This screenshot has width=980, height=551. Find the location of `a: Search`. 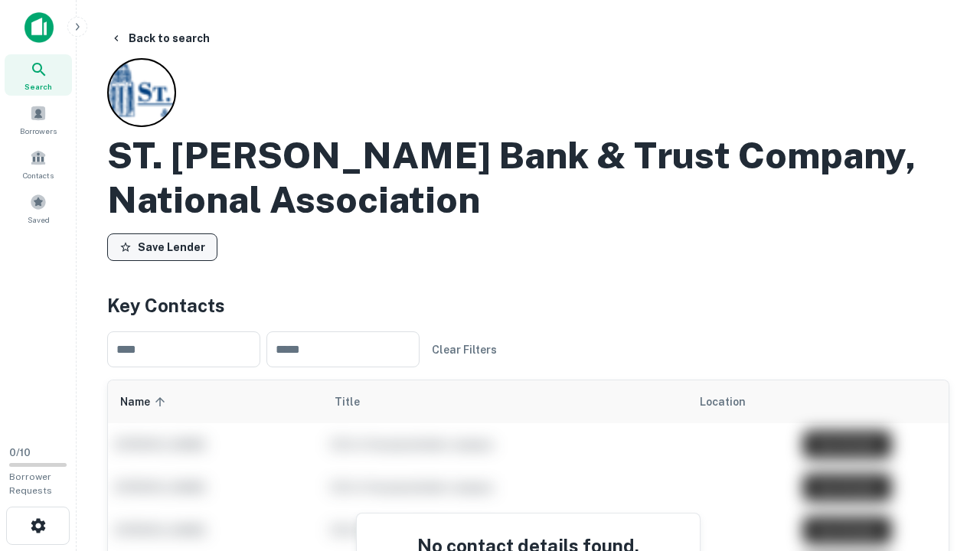

a: Search is located at coordinates (38, 75).